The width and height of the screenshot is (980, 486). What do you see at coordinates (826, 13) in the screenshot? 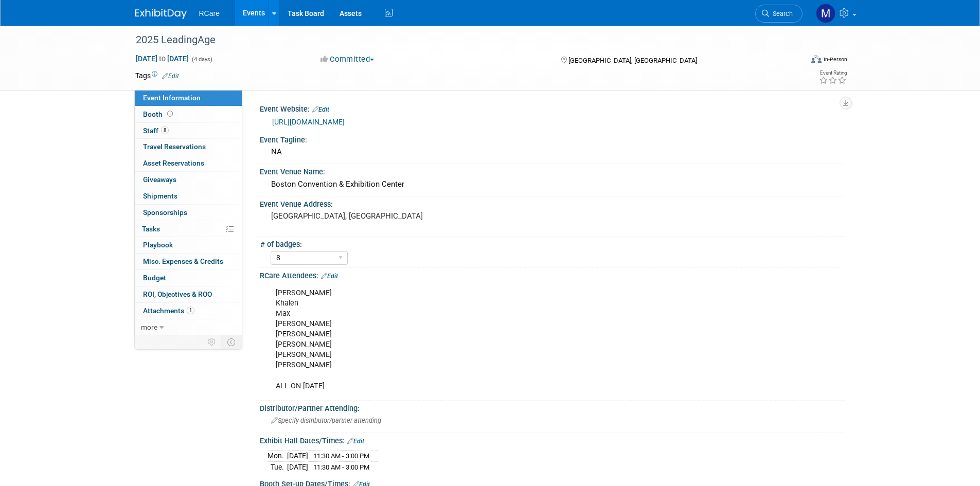
I see `img: Mila Vasquez` at bounding box center [826, 13].